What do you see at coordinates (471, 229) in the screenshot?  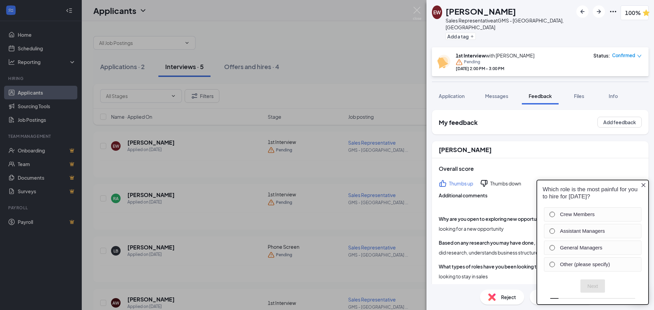 I see `span: looking for a new opportunity` at bounding box center [471, 229].